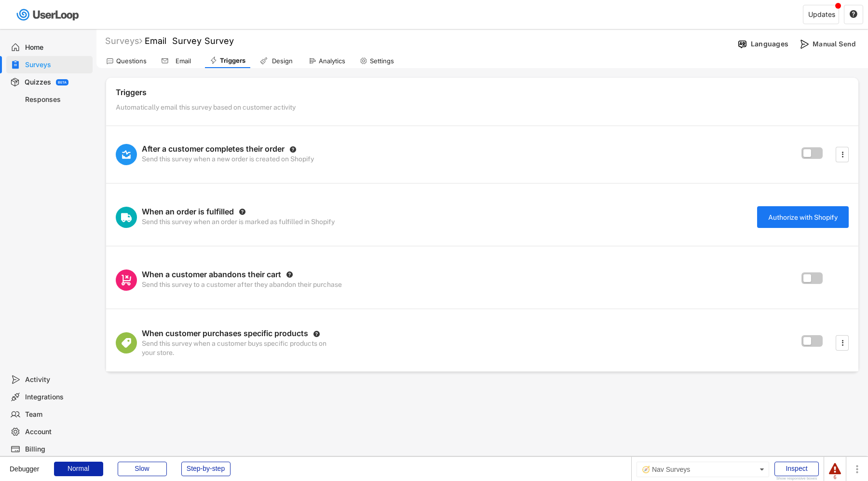  I want to click on font: Email Survey Survey, so click(189, 41).